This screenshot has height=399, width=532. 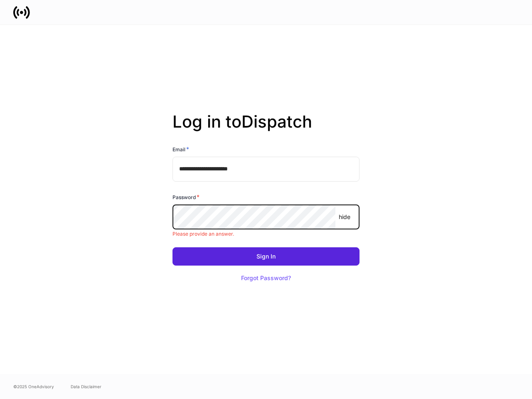 I want to click on h6: Email, so click(x=181, y=149).